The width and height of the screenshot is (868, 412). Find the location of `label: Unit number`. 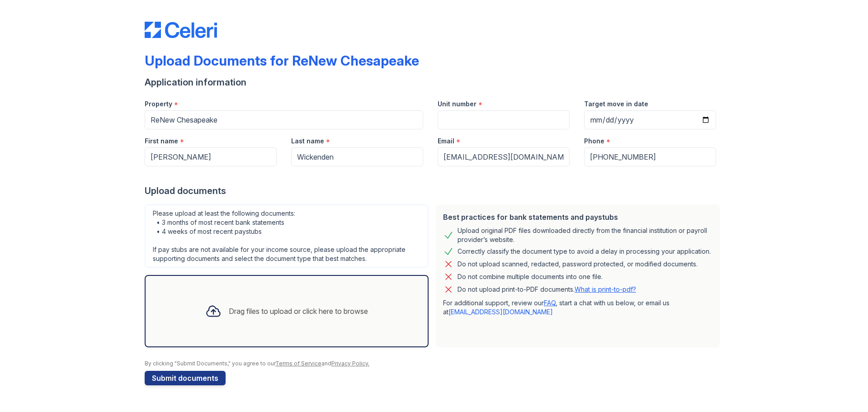

label: Unit number is located at coordinates (457, 104).